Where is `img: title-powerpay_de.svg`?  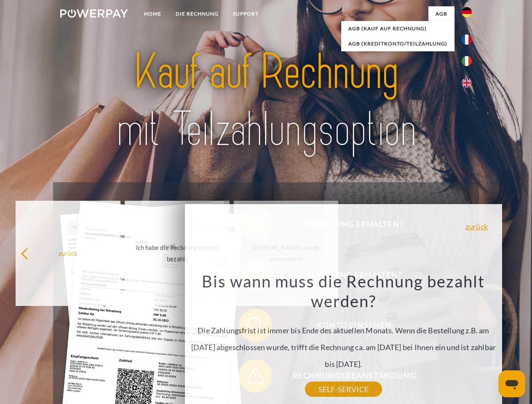
img: title-powerpay_de.svg is located at coordinates (266, 100).